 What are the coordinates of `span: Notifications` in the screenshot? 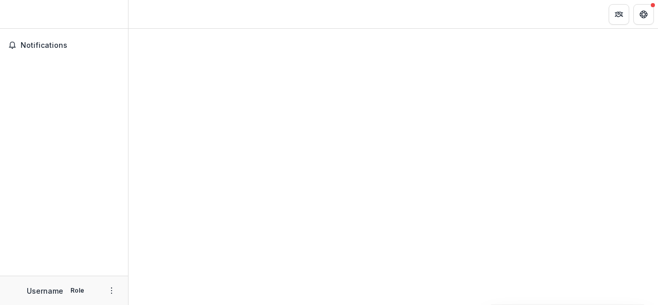 It's located at (70, 45).